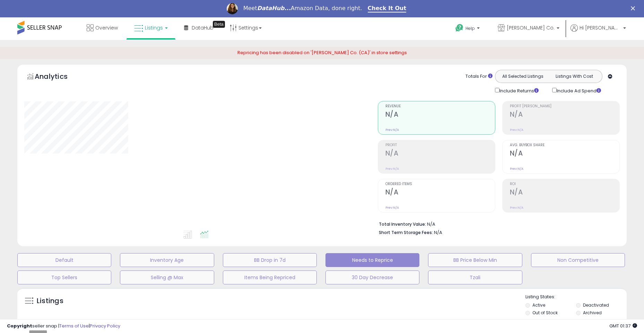 The image size is (644, 333). I want to click on span: DataHub, so click(202, 28).